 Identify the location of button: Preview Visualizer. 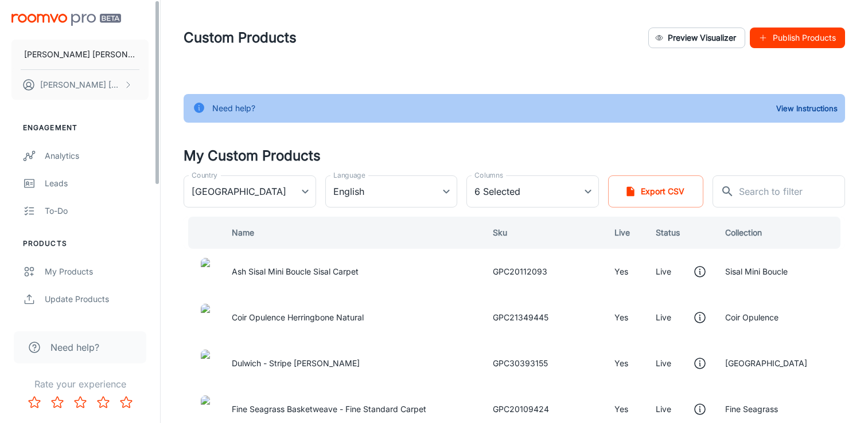
(697, 38).